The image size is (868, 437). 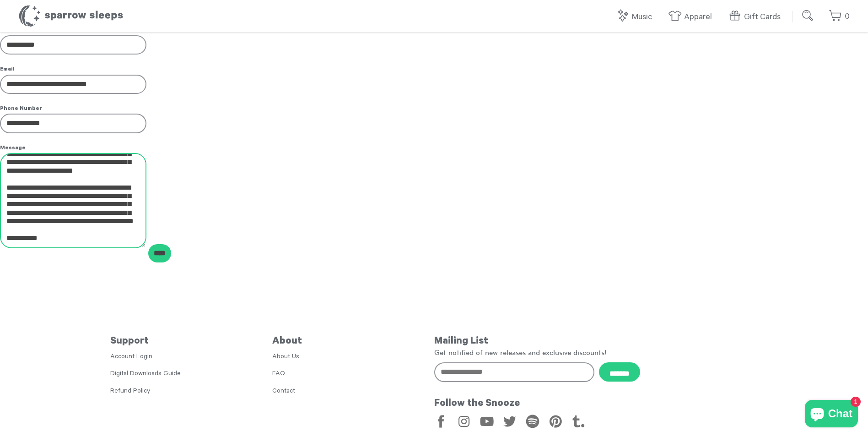 What do you see at coordinates (464, 421) in the screenshot?
I see `a: Instagram` at bounding box center [464, 421].